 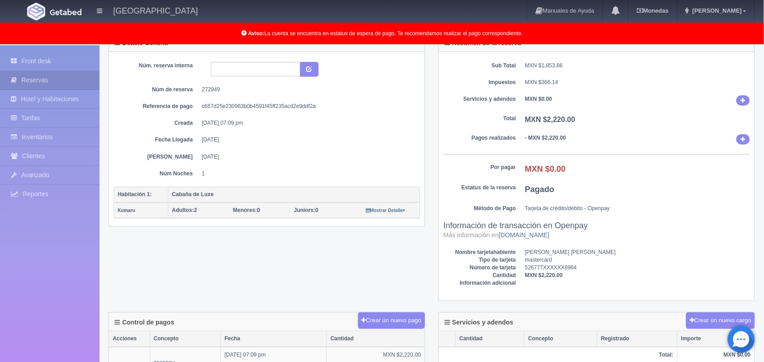 I want to click on dt: Nombre tarjetahabiente, so click(x=480, y=253).